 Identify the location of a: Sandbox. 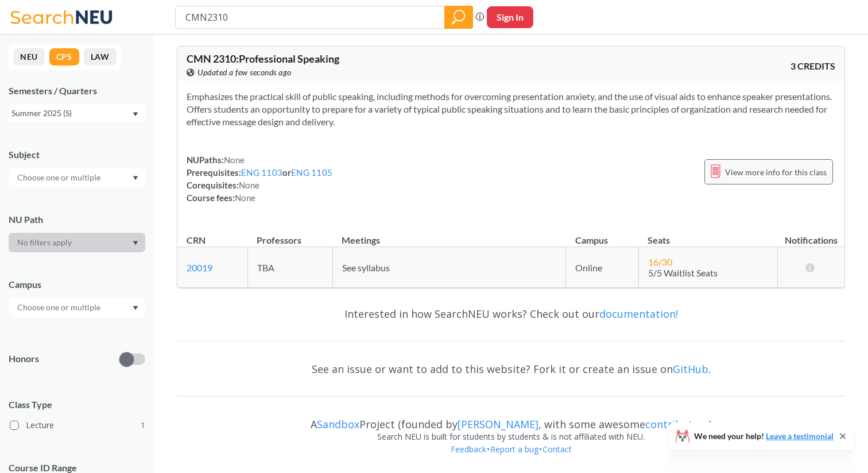
(338, 424).